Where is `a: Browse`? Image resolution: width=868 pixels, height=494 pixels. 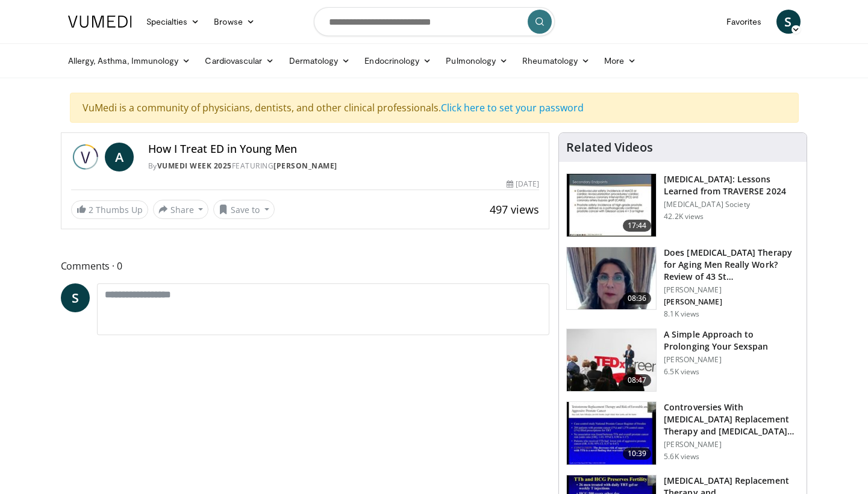 a: Browse is located at coordinates (234, 21).